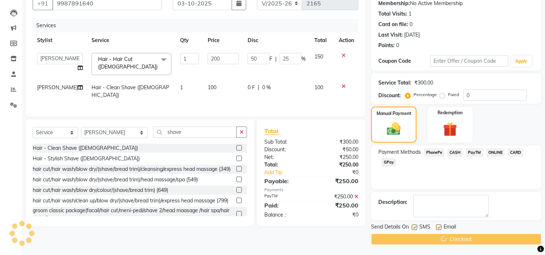  What do you see at coordinates (223, 40) in the screenshot?
I see `th: Price` at bounding box center [223, 40].